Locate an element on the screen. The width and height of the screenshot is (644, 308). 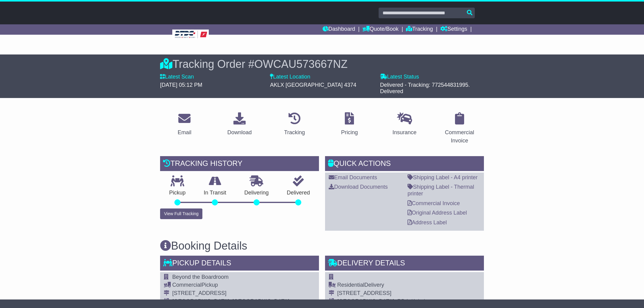
div: Pricing is located at coordinates (349, 132).